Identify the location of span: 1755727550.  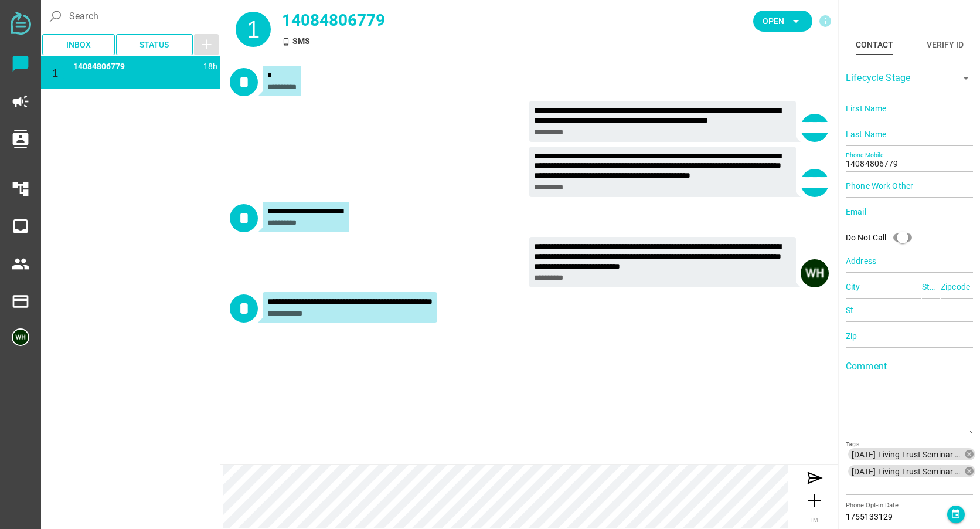
(211, 66).